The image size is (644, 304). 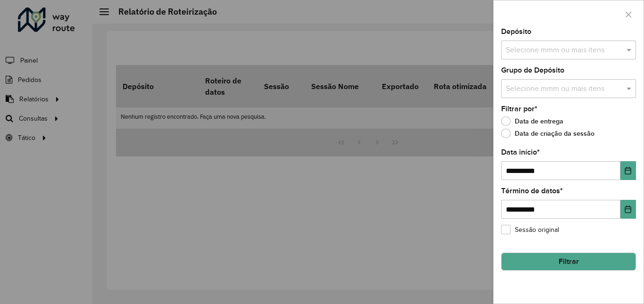 What do you see at coordinates (568, 262) in the screenshot?
I see `button: Filtrar` at bounding box center [568, 262].